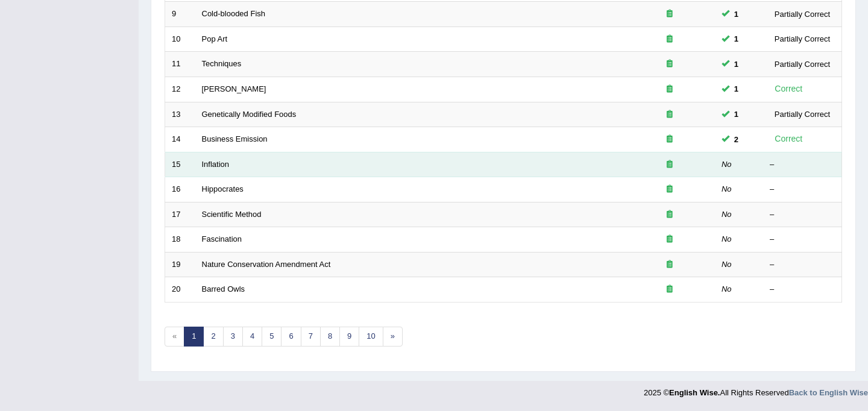 The height and width of the screenshot is (411, 868). What do you see at coordinates (215, 164) in the screenshot?
I see `a: Inflation` at bounding box center [215, 164].